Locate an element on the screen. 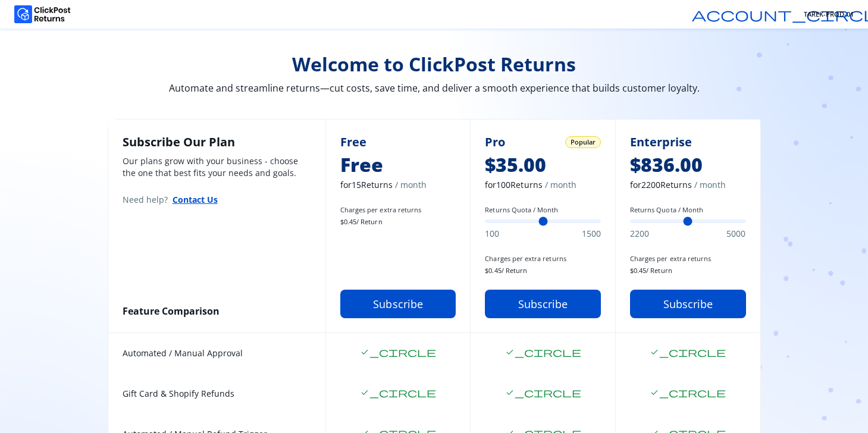  span: Pro is located at coordinates (495, 142).